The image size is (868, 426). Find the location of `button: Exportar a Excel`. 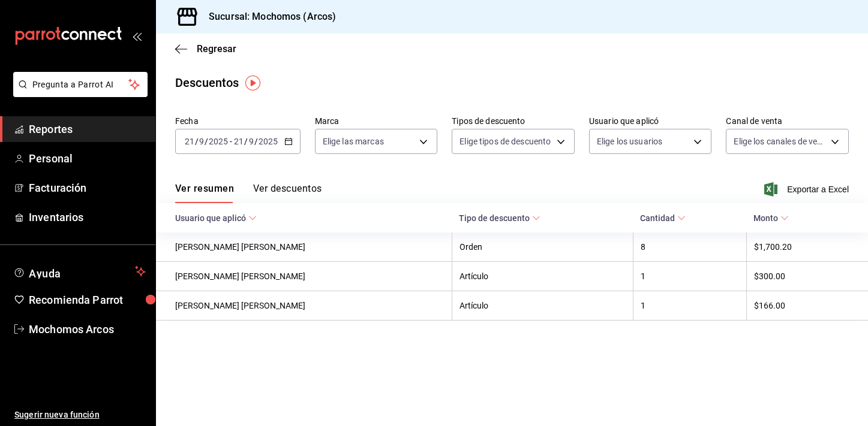

button: Exportar a Excel is located at coordinates (808, 189).